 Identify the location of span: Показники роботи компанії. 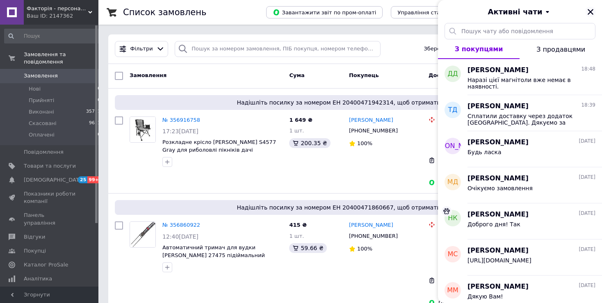
(50, 198).